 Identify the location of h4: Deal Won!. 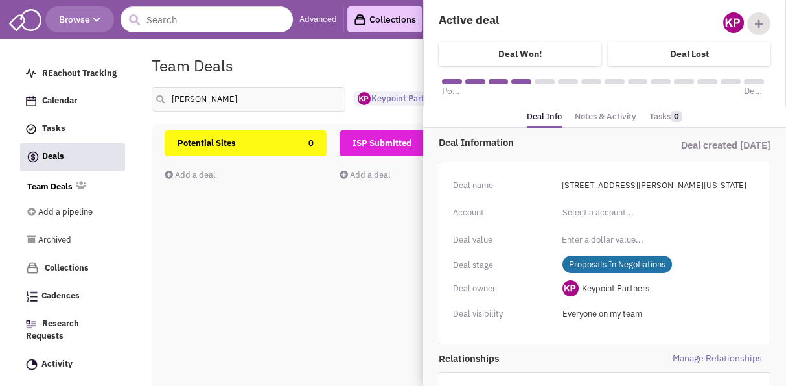
(520, 54).